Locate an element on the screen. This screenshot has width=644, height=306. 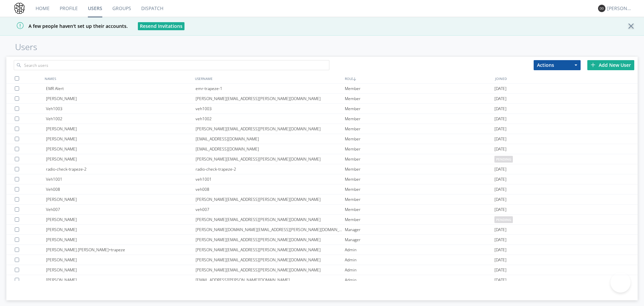
div: veh1003 is located at coordinates (270, 109).